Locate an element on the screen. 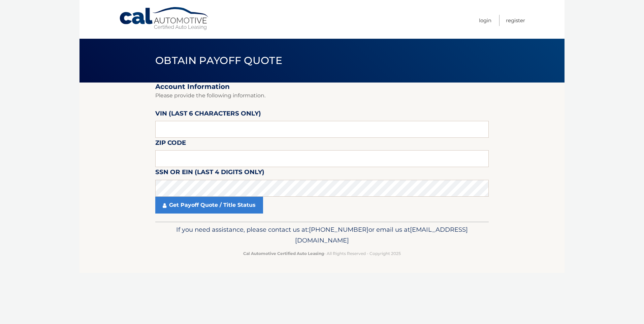 The height and width of the screenshot is (324, 644). h2: Account Information is located at coordinates (322, 87).